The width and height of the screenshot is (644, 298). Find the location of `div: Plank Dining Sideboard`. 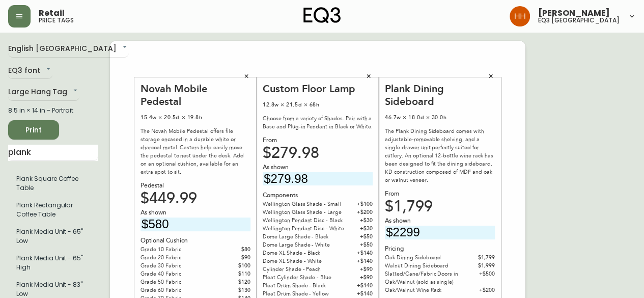

div: Plank Dining Sideboard is located at coordinates (440, 95).